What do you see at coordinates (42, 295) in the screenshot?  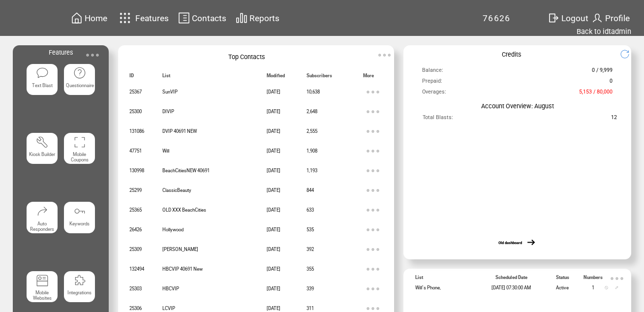 I see `span: Mobile Websites` at bounding box center [42, 295].